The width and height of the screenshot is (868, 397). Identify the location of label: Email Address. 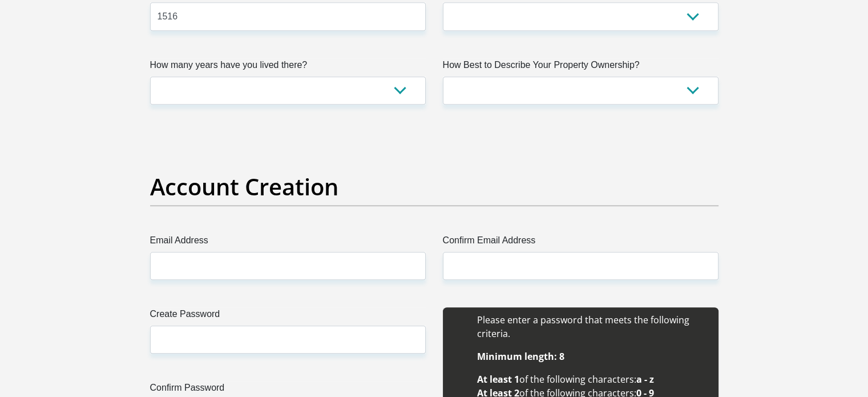
(287, 242).